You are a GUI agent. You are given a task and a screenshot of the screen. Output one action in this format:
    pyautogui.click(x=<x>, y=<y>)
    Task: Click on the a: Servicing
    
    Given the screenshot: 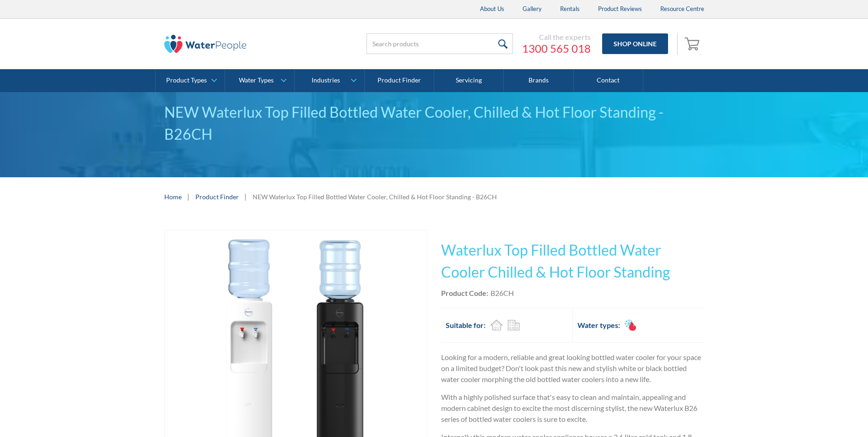 What is the action you would take?
    pyautogui.click(x=469, y=80)
    